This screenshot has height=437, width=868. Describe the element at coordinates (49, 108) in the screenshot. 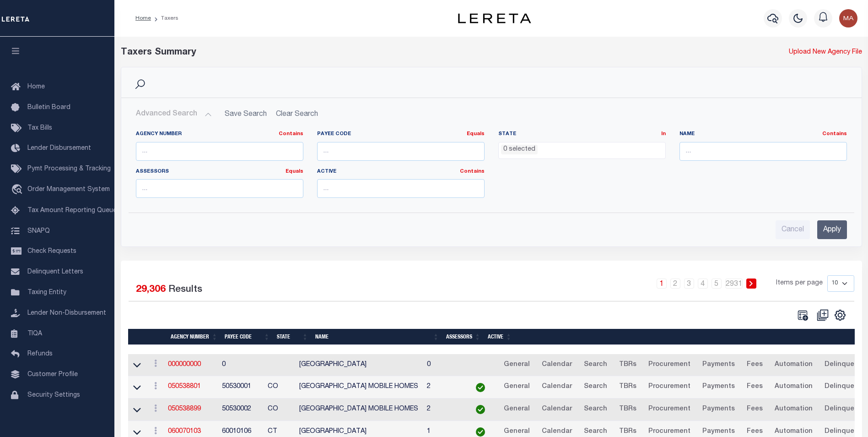

I see `span: Bulletin Board` at that location.